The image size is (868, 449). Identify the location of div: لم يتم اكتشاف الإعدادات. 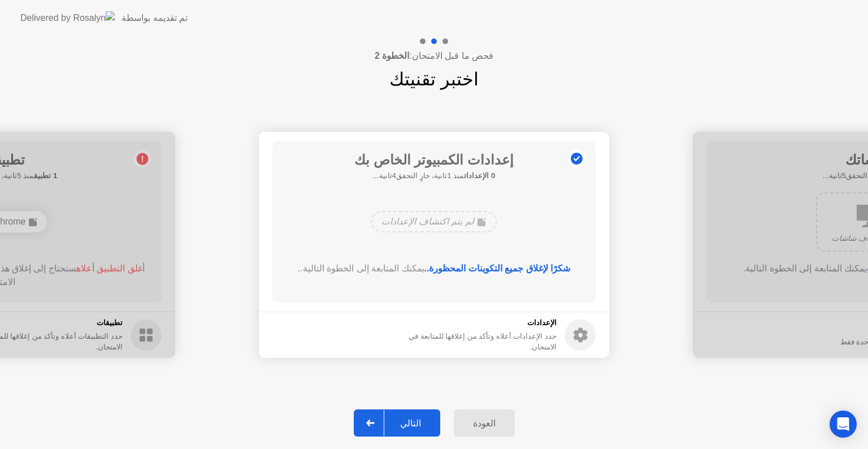
(434, 222).